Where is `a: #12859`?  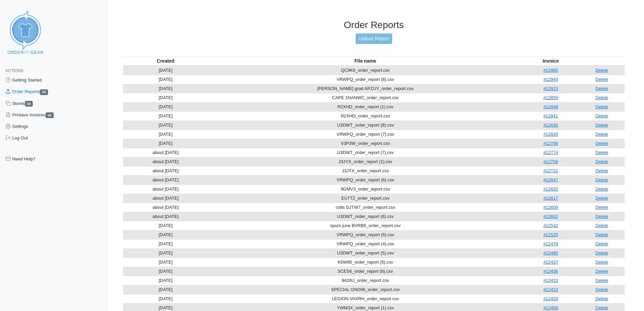
a: #12859 is located at coordinates (550, 97).